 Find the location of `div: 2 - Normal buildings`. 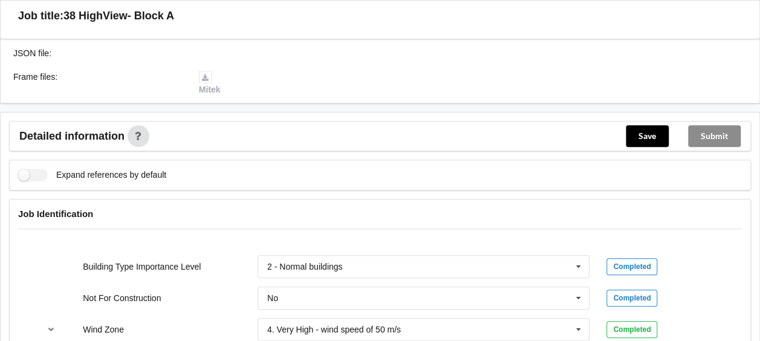

div: 2 - Normal buildings is located at coordinates (305, 267).